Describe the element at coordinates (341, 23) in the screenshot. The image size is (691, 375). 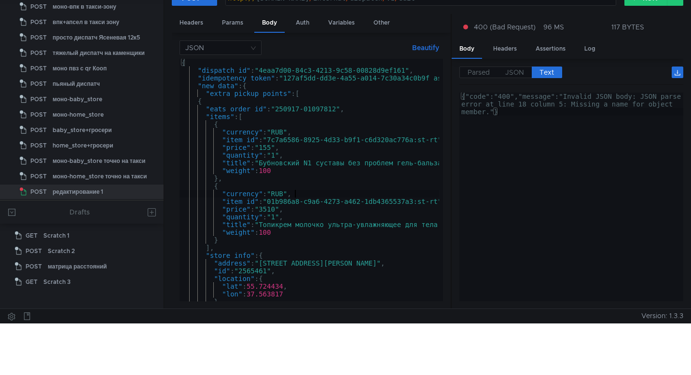
I see `div: Variables` at that location.